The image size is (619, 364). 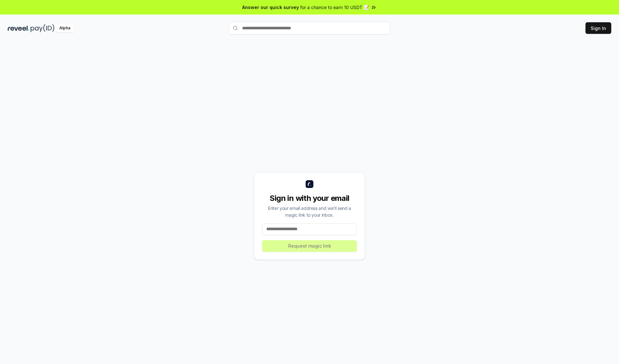 I want to click on span: Answer our quick survey, so click(x=271, y=7).